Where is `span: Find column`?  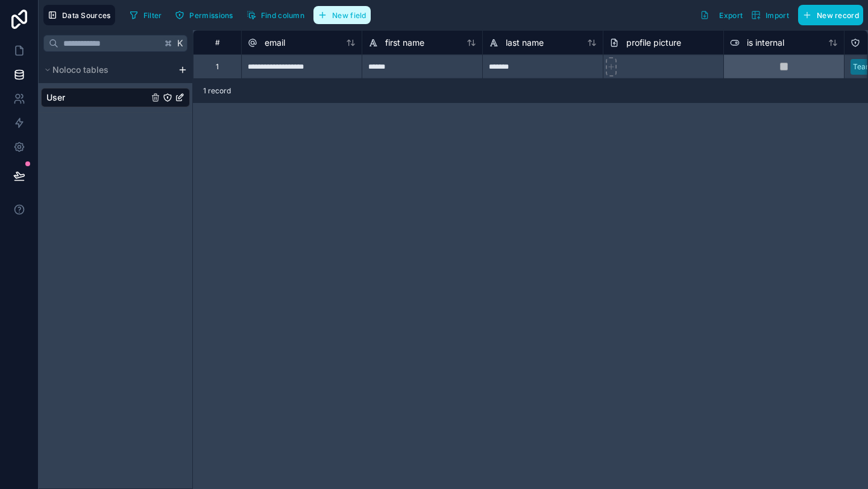 span: Find column is located at coordinates (283, 15).